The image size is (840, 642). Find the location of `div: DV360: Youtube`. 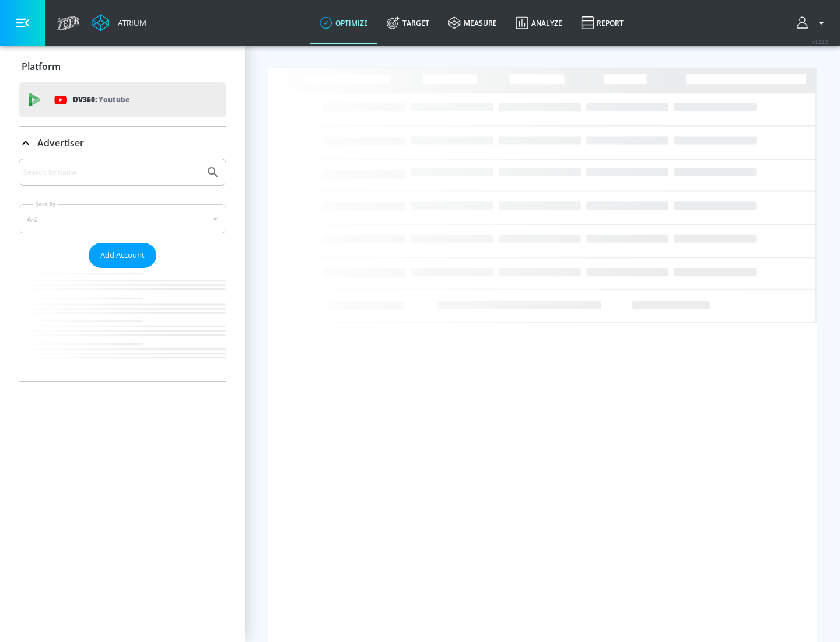

div: DV360: Youtube is located at coordinates (122, 100).